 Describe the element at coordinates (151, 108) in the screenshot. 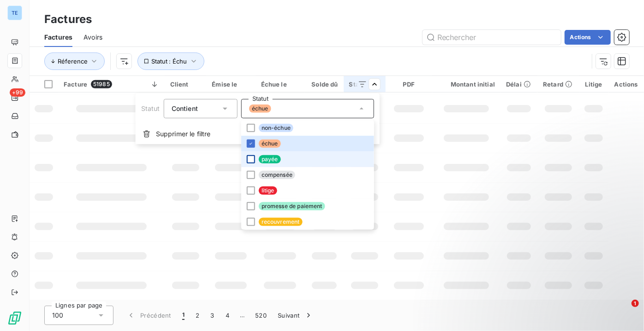

I see `span: Statut` at that location.